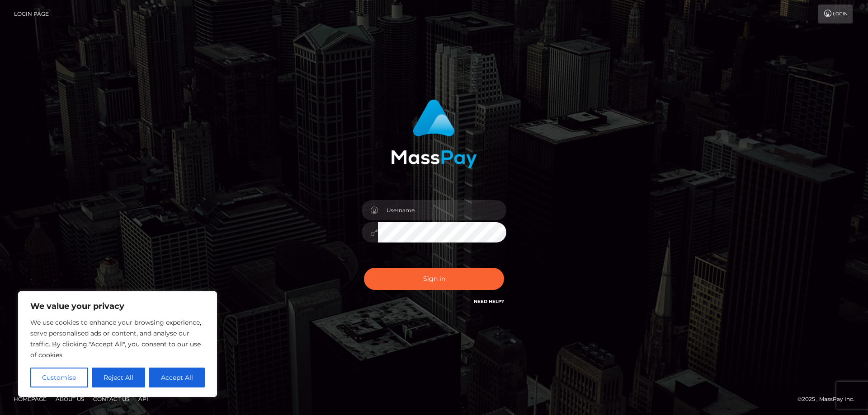 The width and height of the screenshot is (868, 415). What do you see at coordinates (59, 378) in the screenshot?
I see `button: Customise` at bounding box center [59, 378].